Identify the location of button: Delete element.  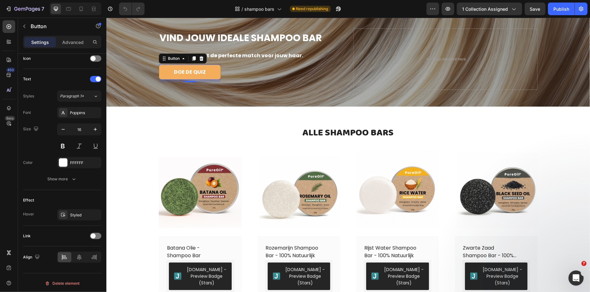
(62, 283).